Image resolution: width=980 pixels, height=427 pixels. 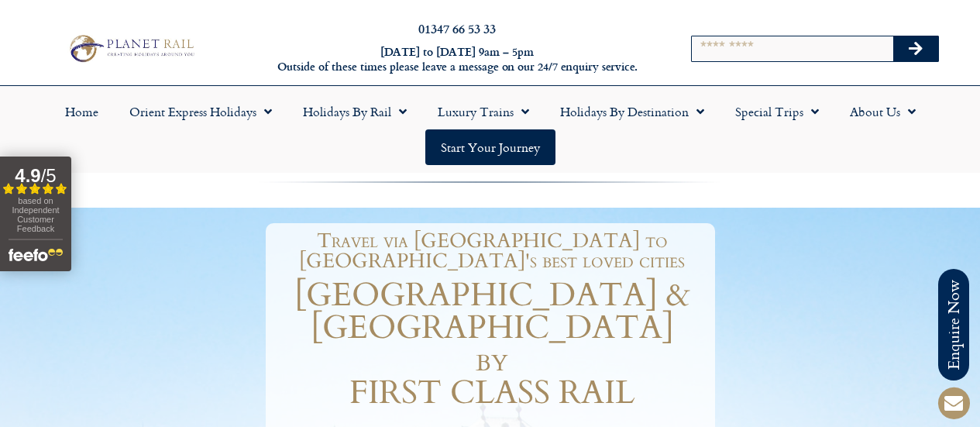 I want to click on a: 01347 66 53 33, so click(x=457, y=28).